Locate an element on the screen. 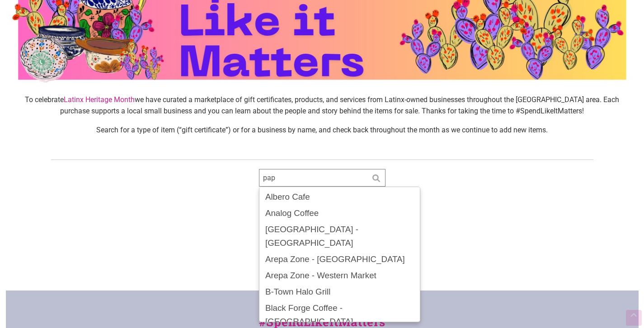 The image size is (644, 328). a: Latinx Heritage Month is located at coordinates (99, 100).